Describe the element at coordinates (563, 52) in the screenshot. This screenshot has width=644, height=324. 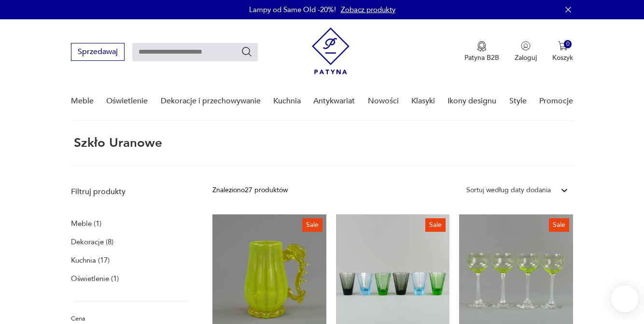
I see `button: 0Koszyk` at that location.